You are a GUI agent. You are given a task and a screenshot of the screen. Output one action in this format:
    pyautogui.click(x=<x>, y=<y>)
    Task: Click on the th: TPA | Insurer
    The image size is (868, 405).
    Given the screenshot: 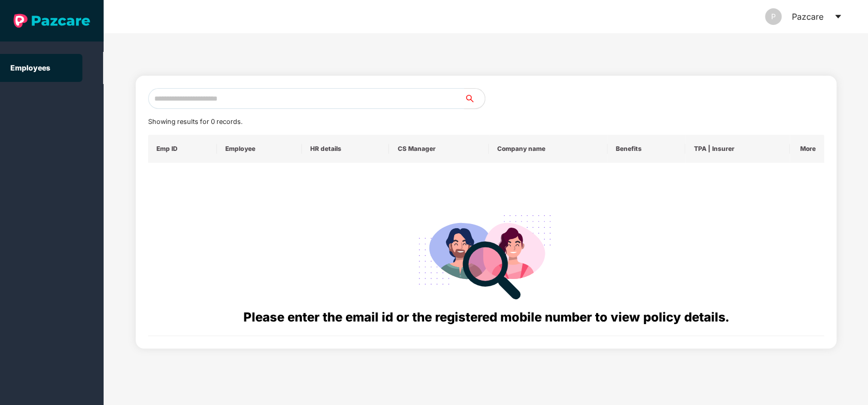 What is the action you would take?
    pyautogui.click(x=737, y=149)
    